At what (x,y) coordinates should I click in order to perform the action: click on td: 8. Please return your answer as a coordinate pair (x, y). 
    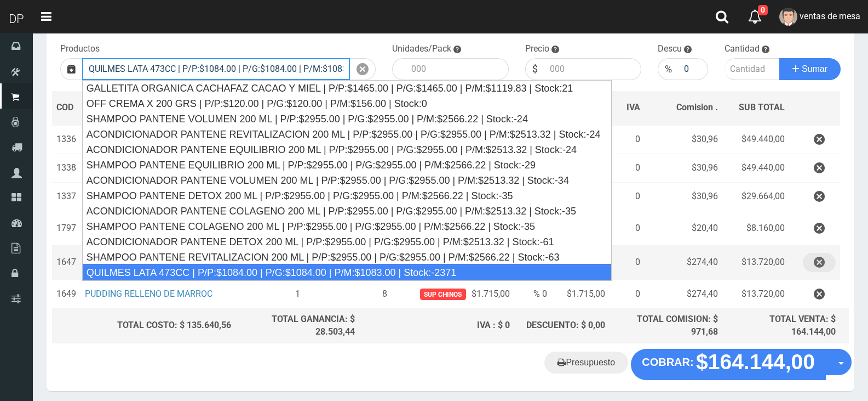
    Looking at the image, I should click on (384, 294).